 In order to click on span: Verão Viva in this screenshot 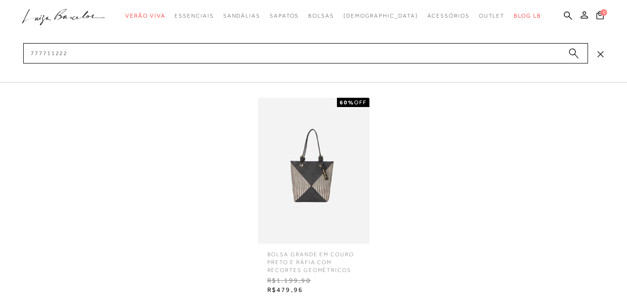, I will do `click(145, 16)`.